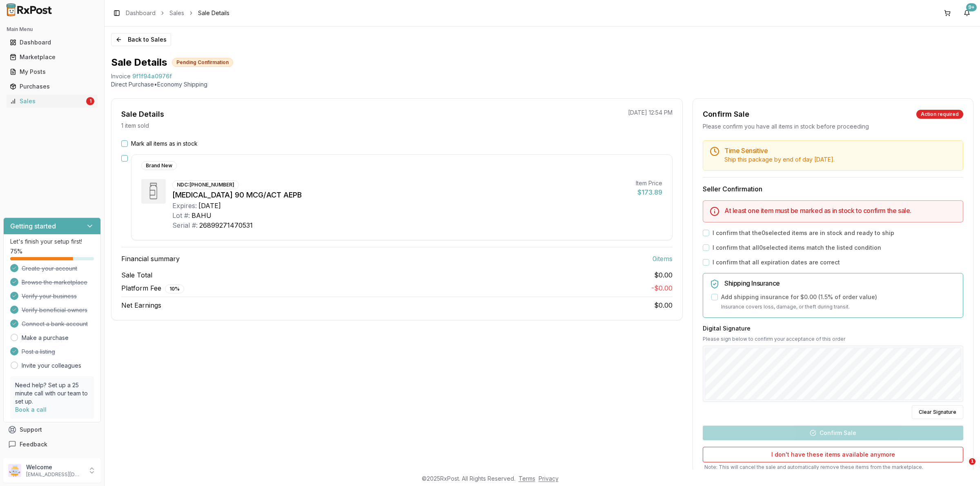  Describe the element at coordinates (55, 324) in the screenshot. I see `span: Connect a bank account` at that location.